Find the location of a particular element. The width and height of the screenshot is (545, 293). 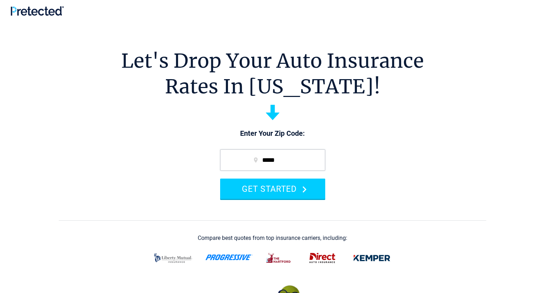

input: zip code is located at coordinates (273, 160).